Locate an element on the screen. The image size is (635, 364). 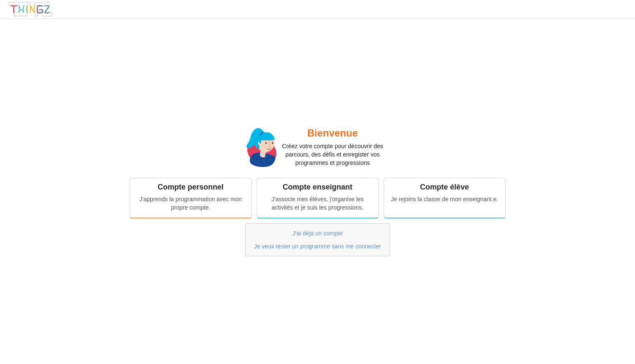
a: Compte enseignantJ'associe mes élèves, j'organise les activités et je suis les progressions. is located at coordinates (318, 198).